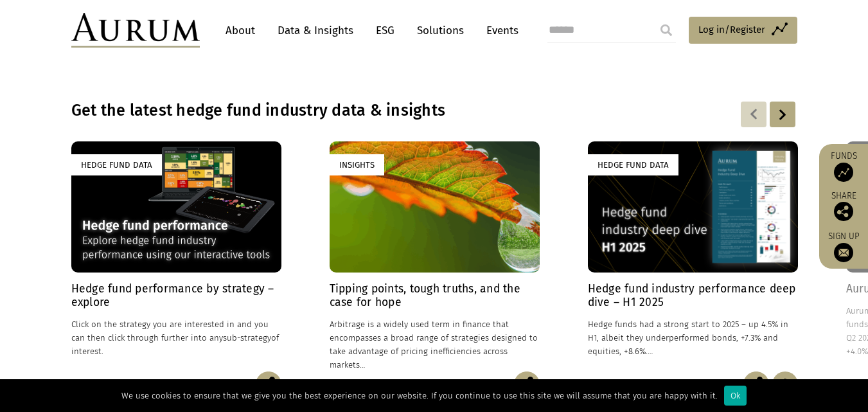  I want to click on div: Read in 4 minutes, so click(625, 385).